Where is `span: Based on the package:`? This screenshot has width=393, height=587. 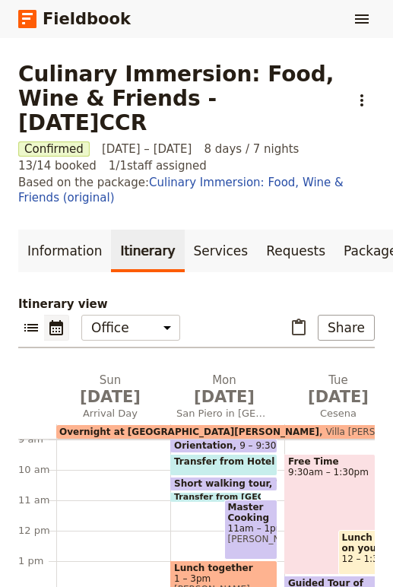
span: Based on the package: is located at coordinates (196, 190).